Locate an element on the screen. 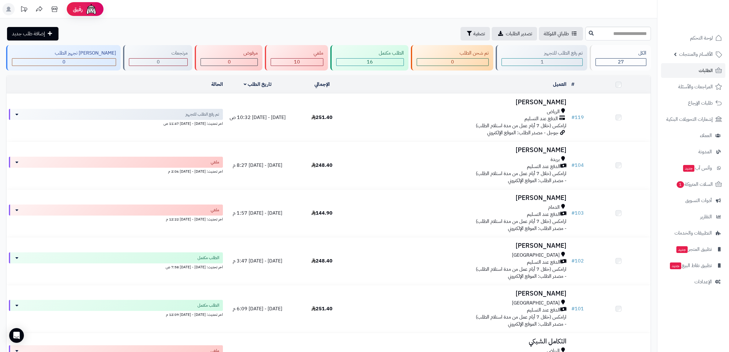  span: طلبات الإرجاع is located at coordinates (701, 103).